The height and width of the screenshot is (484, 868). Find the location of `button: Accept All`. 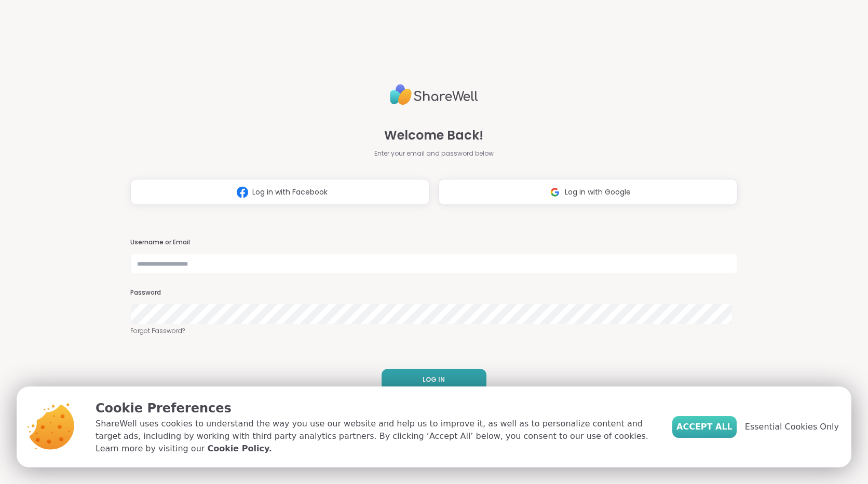

button: Accept All is located at coordinates (705, 427).